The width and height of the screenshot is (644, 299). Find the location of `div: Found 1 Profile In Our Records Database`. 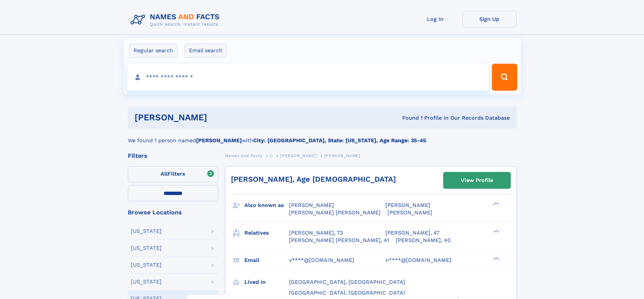

div: Found 1 Profile In Our Records Database is located at coordinates (407, 118).